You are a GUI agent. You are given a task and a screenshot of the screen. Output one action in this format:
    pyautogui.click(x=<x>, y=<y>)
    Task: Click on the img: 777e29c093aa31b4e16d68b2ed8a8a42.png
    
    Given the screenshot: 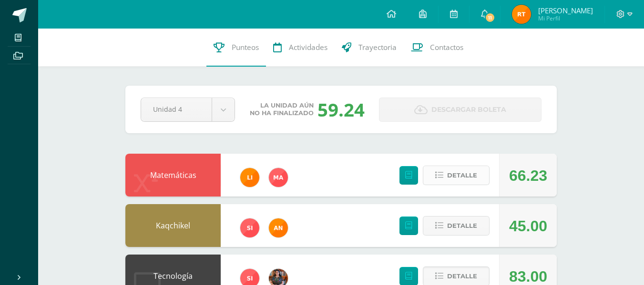 What is the action you would take?
    pyautogui.click(x=279, y=177)
    